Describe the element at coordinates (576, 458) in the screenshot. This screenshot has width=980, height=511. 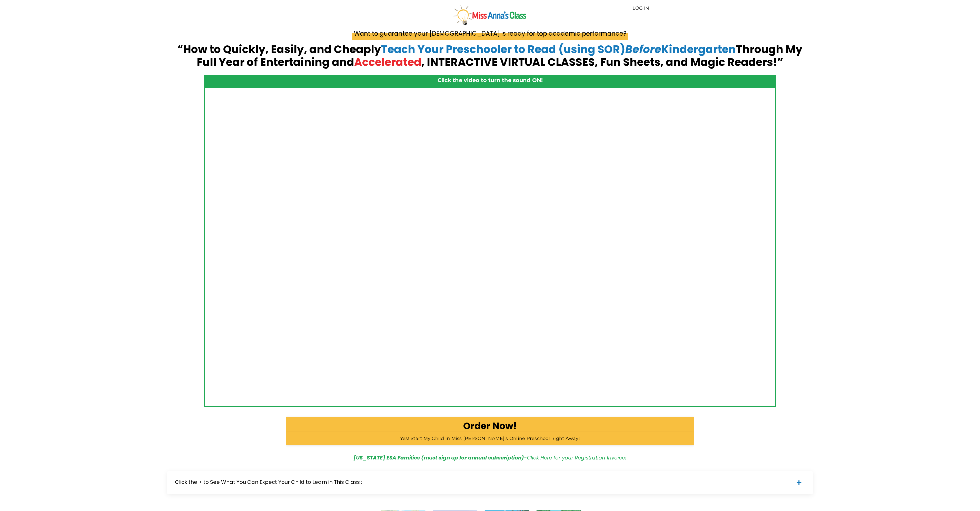
I see `a: Click Here for your Registration Invoice` at that location.